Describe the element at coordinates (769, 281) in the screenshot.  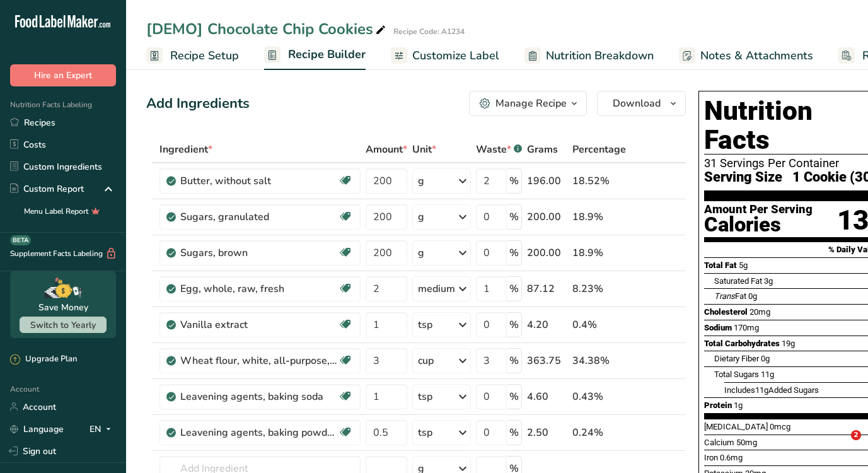
I see `span: 3g` at that location.